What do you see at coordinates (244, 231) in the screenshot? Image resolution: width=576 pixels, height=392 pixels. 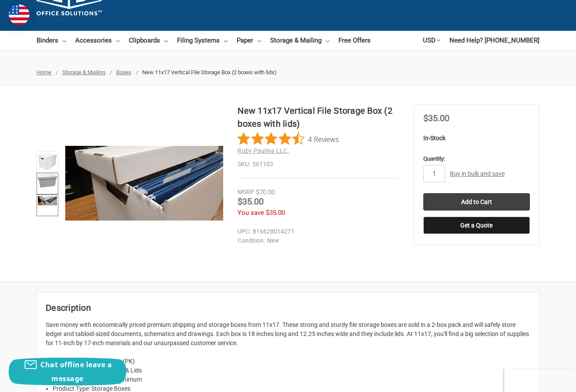 I see `dt: UPC:` at bounding box center [244, 231].